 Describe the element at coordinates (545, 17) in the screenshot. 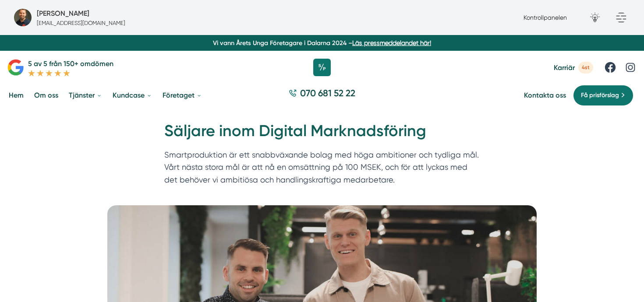

I see `a: Kontrollpanelen` at that location.